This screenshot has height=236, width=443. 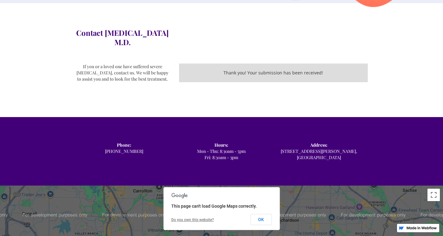 What do you see at coordinates (124, 145) in the screenshot?
I see `strong: Phone: ‍` at bounding box center [124, 145].